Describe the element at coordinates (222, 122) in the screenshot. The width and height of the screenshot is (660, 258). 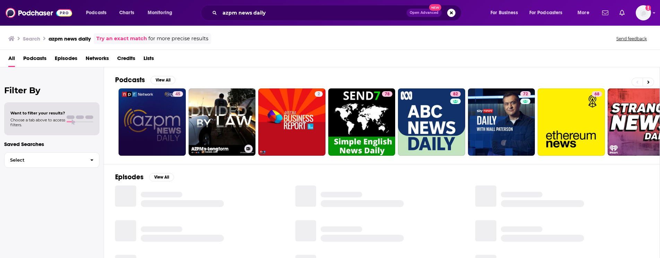
I see `a: AZPM's Longform` at that location.